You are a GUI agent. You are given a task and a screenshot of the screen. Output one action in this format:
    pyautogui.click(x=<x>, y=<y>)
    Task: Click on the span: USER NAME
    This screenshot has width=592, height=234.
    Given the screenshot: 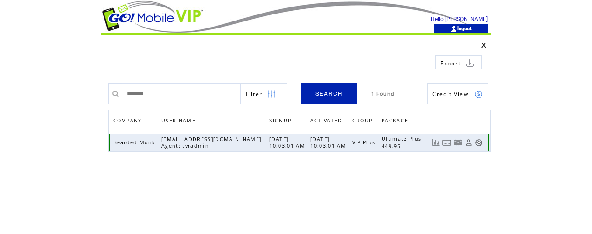 What is the action you would take?
    pyautogui.click(x=180, y=121)
    